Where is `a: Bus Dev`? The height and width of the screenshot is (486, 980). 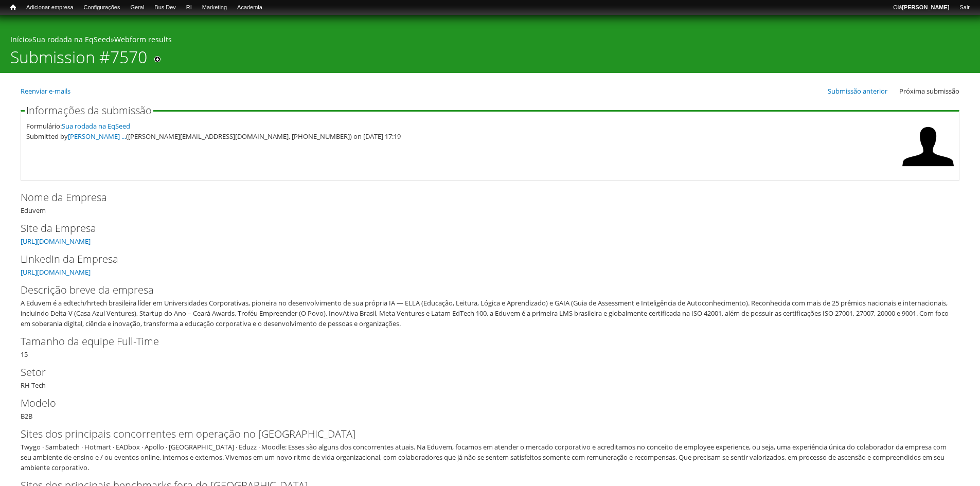 a: Bus Dev is located at coordinates (165, 8).